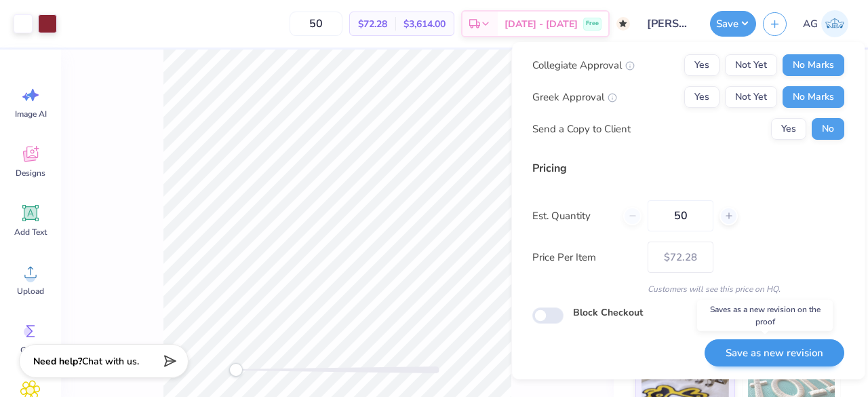  I want to click on div: Collegiate Approval, so click(583, 65).